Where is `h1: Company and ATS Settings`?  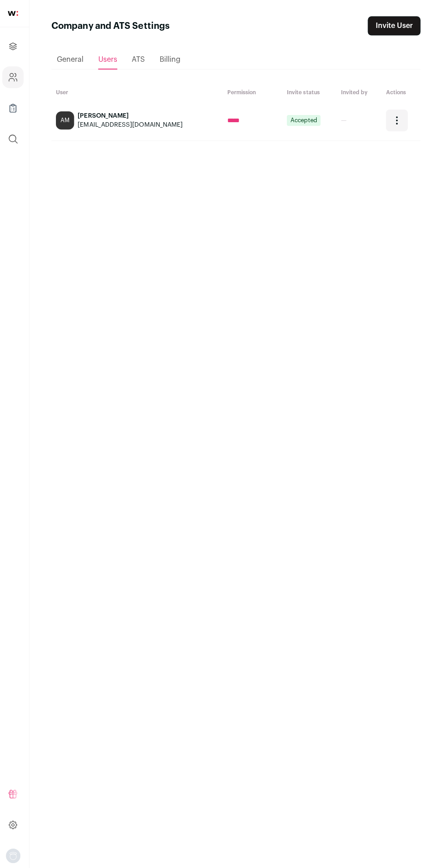
h1: Company and ATS Settings is located at coordinates (112, 25).